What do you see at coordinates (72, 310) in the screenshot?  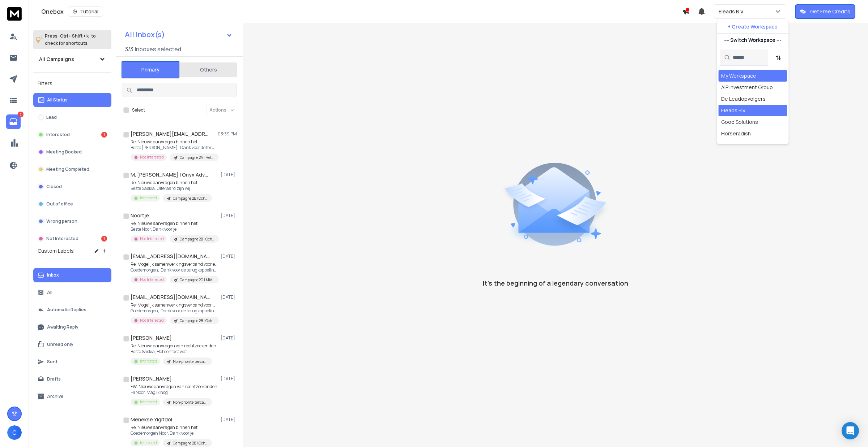 I see `button: Automatic Replies` at bounding box center [72, 310].